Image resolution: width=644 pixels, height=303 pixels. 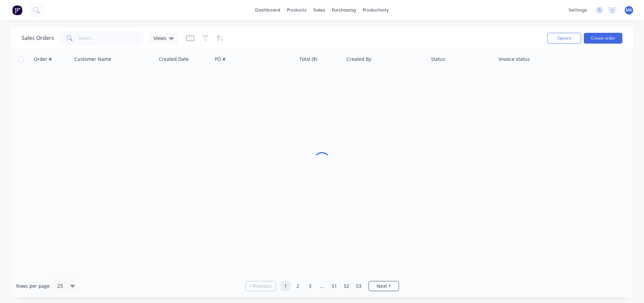 I want to click on div: Status, so click(x=438, y=59).